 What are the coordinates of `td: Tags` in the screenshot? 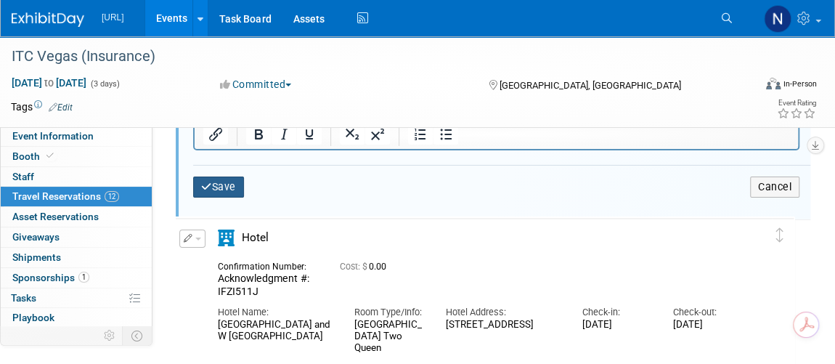 It's located at (41, 107).